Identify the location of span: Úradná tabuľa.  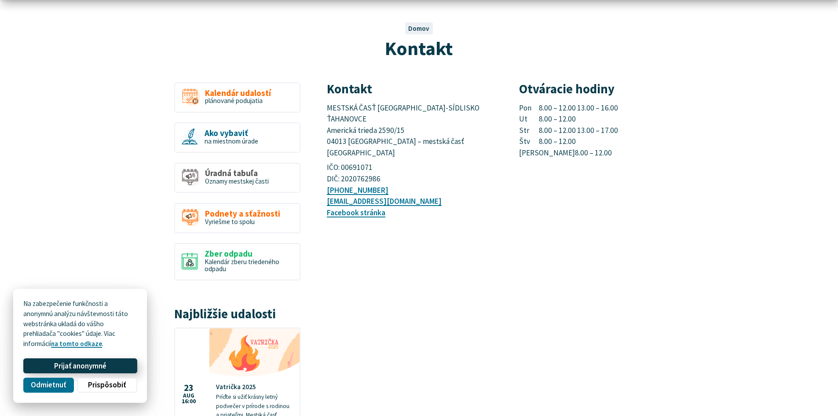
(237, 173).